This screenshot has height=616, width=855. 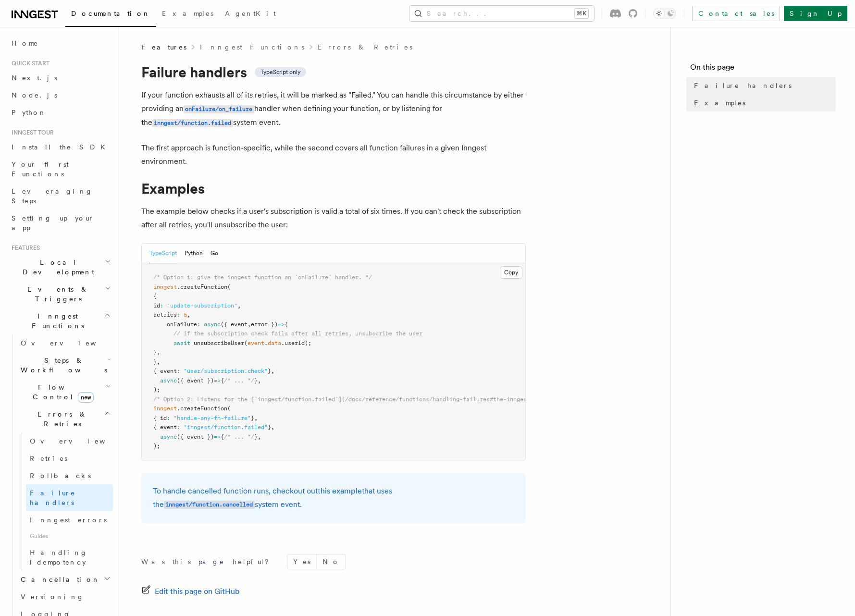 What do you see at coordinates (742, 86) in the screenshot?
I see `span: Failure handlers` at bounding box center [742, 86].